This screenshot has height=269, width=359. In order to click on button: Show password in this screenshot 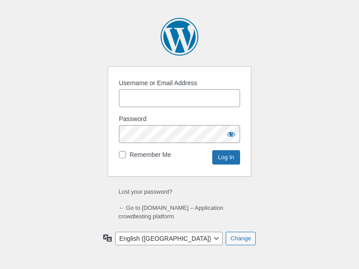, I will do `click(231, 134)`.